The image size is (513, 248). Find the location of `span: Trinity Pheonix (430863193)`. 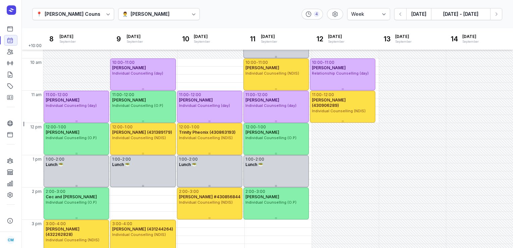

span: Trinity Pheonix (430863193) is located at coordinates (207, 132).